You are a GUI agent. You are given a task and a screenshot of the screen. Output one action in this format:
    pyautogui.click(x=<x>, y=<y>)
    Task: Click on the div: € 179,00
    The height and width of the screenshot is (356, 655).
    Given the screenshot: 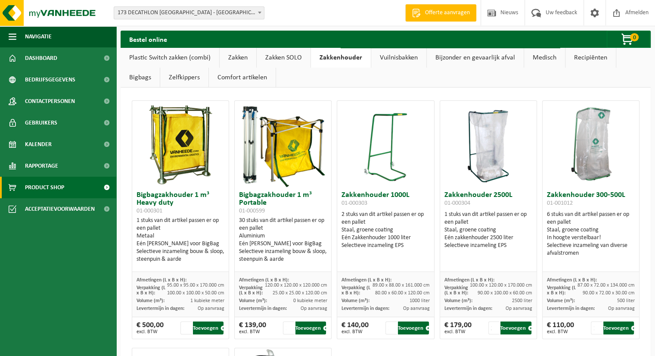 What is the action you would take?
    pyautogui.click(x=458, y=328)
    